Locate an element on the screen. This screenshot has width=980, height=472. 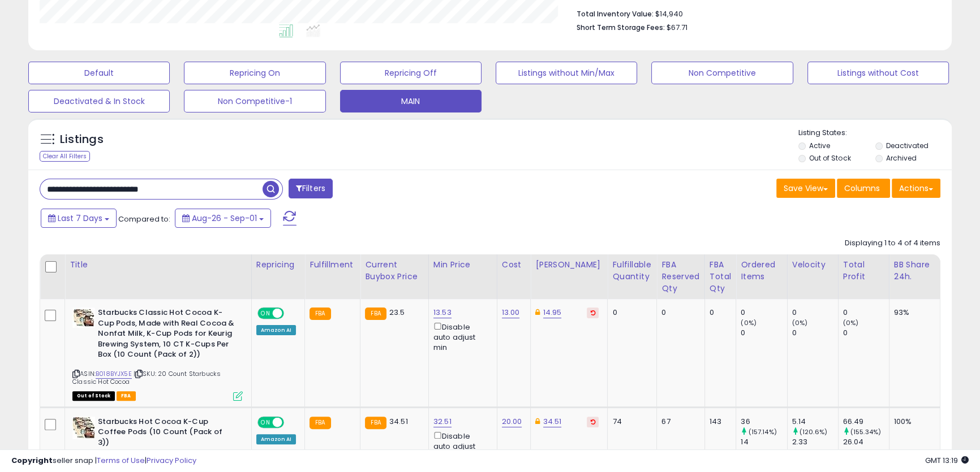
button: Non Competitive-1 is located at coordinates (255, 101).